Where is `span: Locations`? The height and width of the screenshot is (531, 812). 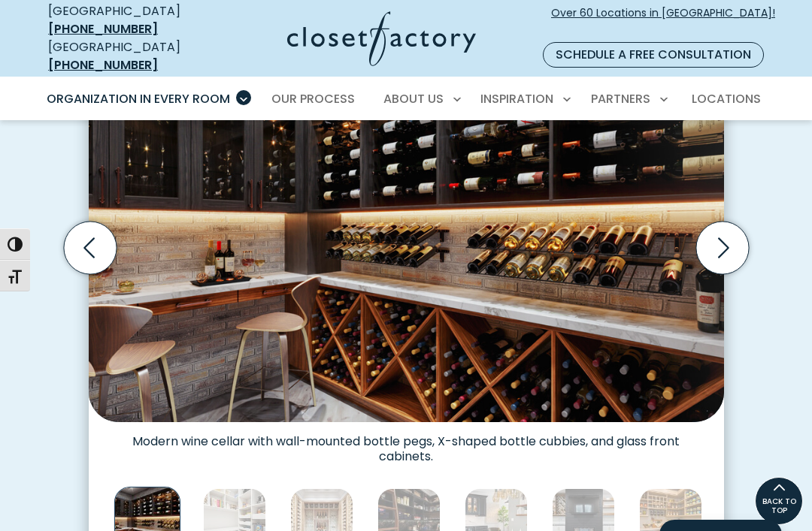
span: Locations is located at coordinates (726, 99).